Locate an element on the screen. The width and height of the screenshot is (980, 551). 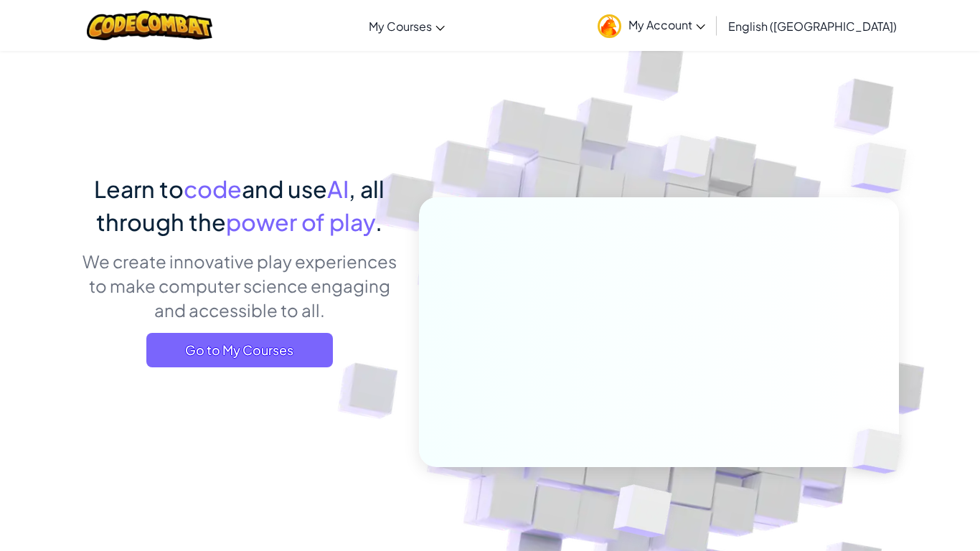
p: We create innovative play experiences to make computer science engaging and accessible to all. is located at coordinates (239, 286).